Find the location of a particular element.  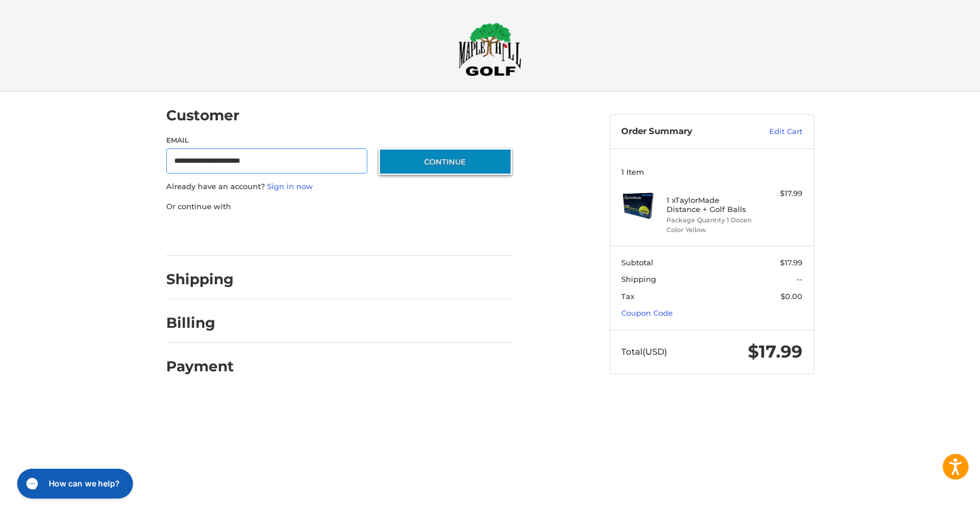

button: Continue is located at coordinates (445, 162).